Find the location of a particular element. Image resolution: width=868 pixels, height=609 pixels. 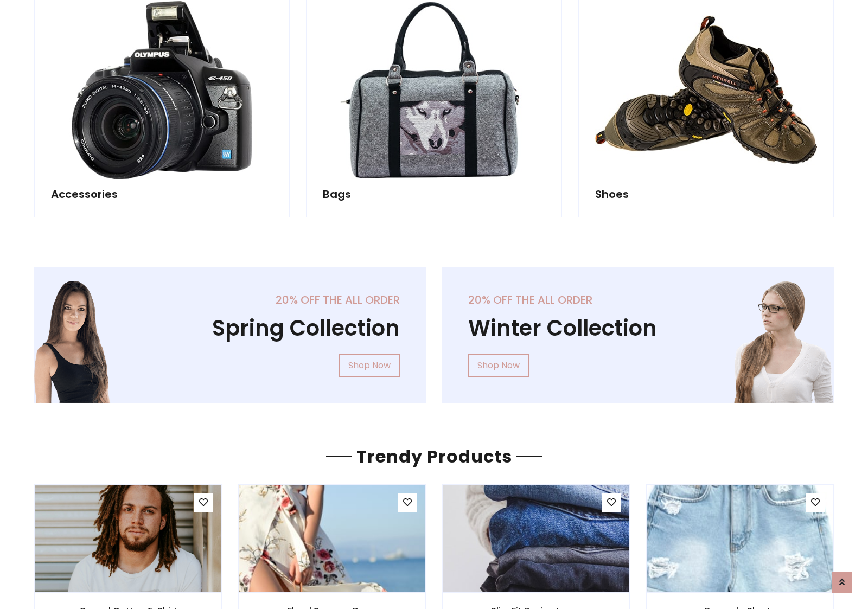

h1: Winter Collection is located at coordinates (638, 328).